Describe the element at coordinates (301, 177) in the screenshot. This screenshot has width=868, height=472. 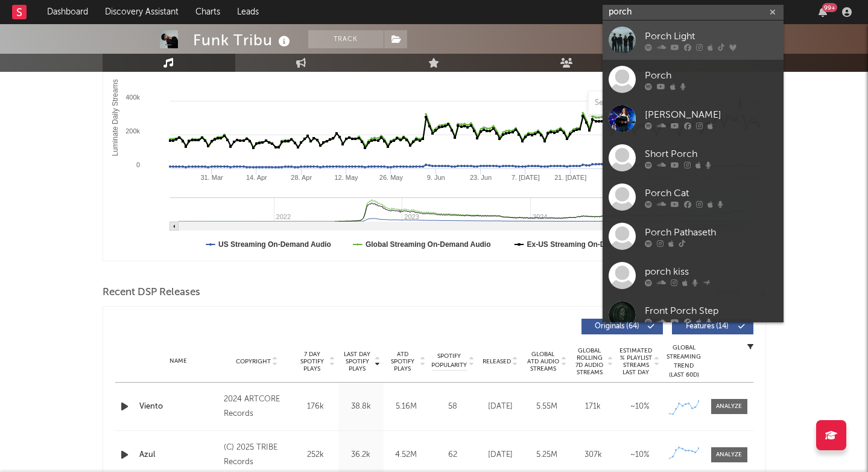
I see `text: 28. Apr` at that location.